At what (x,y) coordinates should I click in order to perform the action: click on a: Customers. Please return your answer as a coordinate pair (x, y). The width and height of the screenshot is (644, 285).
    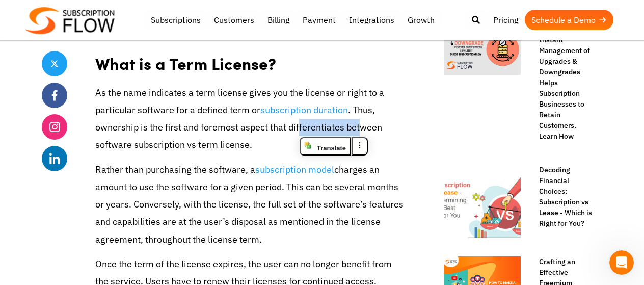
    Looking at the image, I should click on (234, 20).